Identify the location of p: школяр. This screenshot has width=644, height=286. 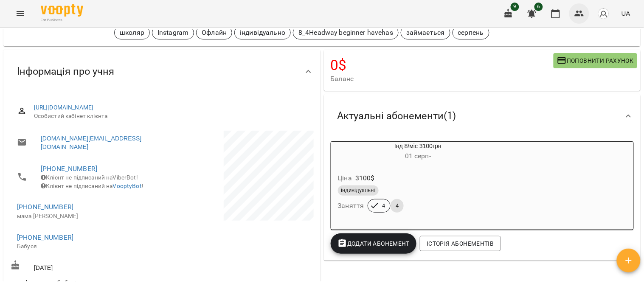
(132, 32).